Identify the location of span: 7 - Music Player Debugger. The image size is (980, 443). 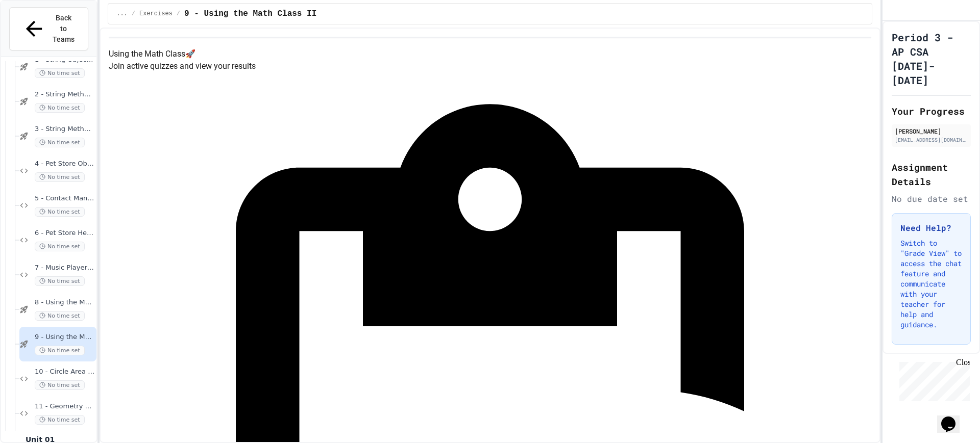
(65, 268).